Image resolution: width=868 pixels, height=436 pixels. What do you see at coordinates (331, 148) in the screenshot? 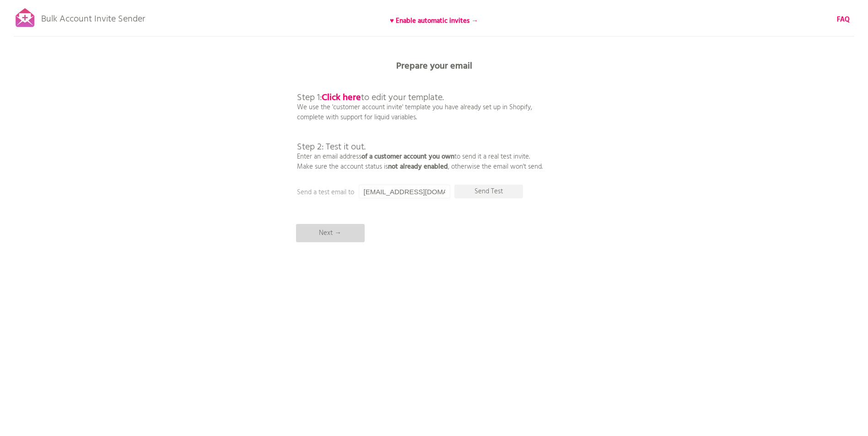
I see `span: Step 2: Test it out.` at bounding box center [331, 148].